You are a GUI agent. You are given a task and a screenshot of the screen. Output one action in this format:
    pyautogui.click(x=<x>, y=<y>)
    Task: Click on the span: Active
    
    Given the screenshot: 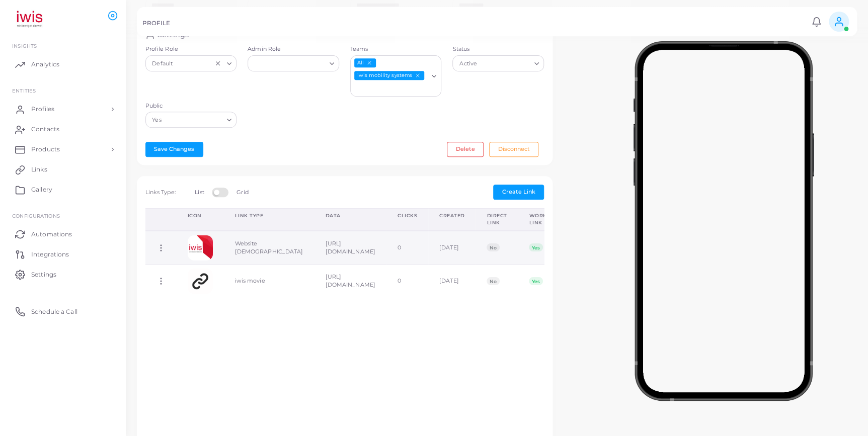 What is the action you would take?
    pyautogui.click(x=468, y=63)
    